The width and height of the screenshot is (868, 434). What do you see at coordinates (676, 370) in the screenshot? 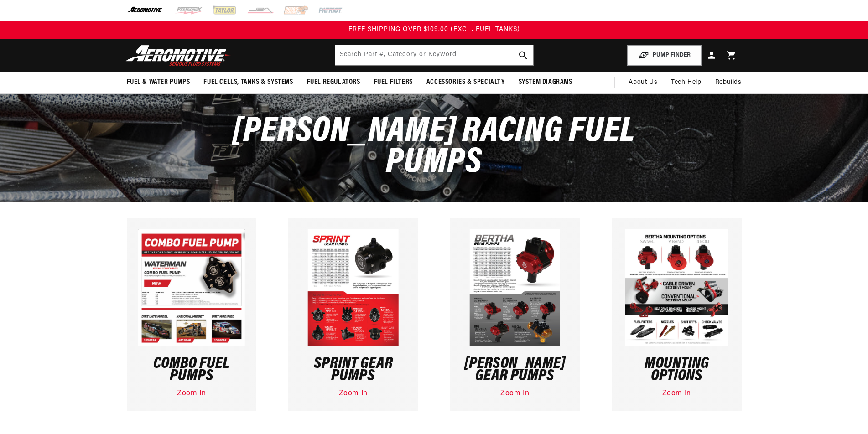
I see `h3: Mounting Options` at bounding box center [676, 370].